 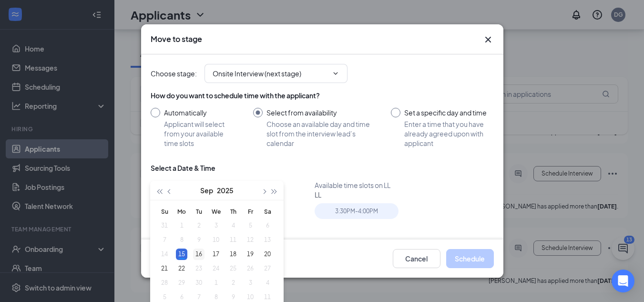 What do you see at coordinates (183, 168) in the screenshot?
I see `div: Select a Date & Time` at bounding box center [183, 168].